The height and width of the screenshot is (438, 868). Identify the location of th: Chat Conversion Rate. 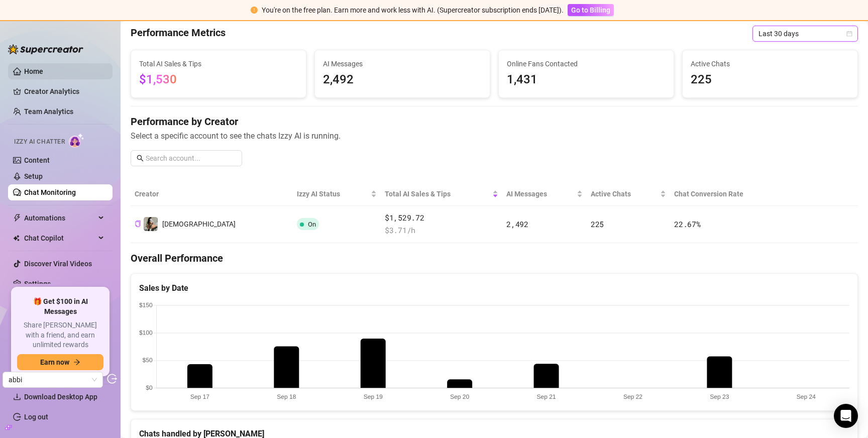
(728, 194).